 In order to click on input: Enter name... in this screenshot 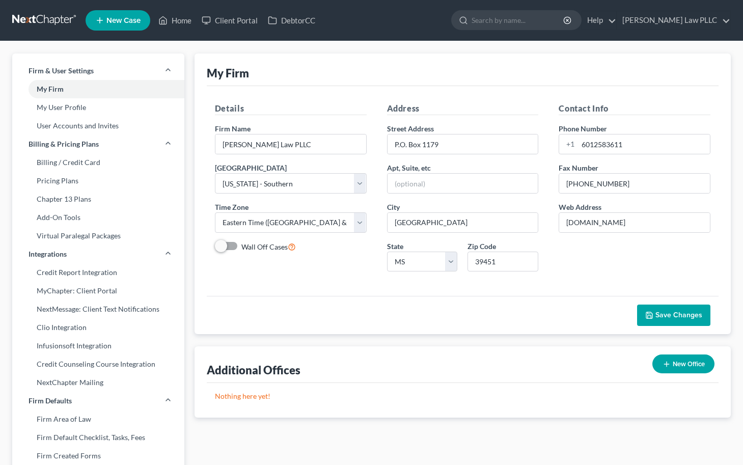, I will do `click(291, 144)`.